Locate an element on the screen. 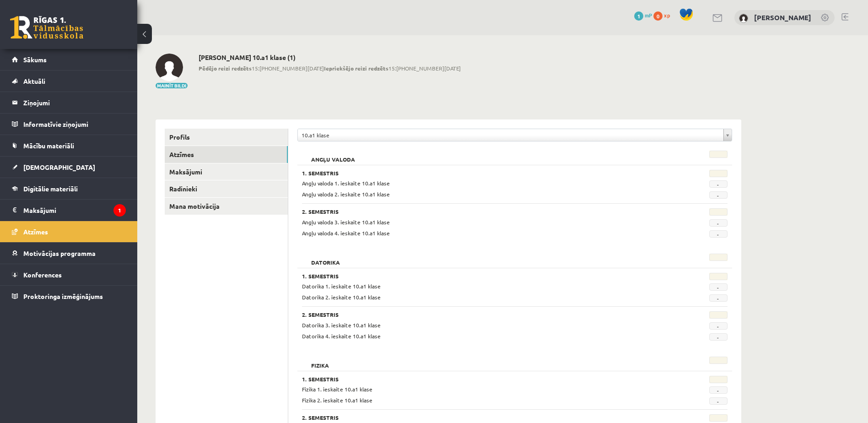 This screenshot has height=423, width=868. a: 10.a1 klase is located at coordinates (515, 135).